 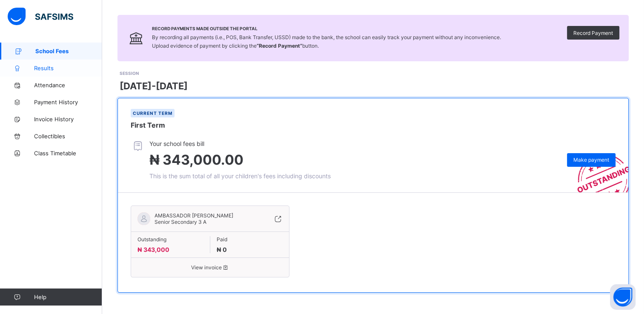 What do you see at coordinates (279, 46) in the screenshot?
I see `b: “Record Payment”` at bounding box center [279, 46].